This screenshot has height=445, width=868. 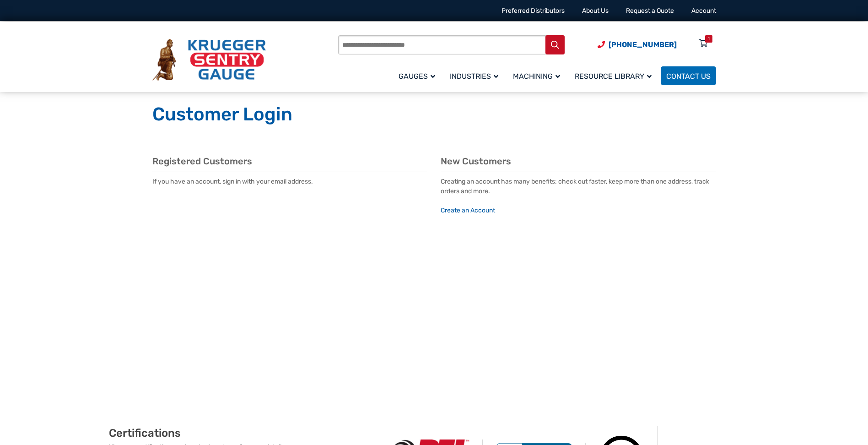 What do you see at coordinates (538, 75) in the screenshot?
I see `a: Machining` at bounding box center [538, 75].